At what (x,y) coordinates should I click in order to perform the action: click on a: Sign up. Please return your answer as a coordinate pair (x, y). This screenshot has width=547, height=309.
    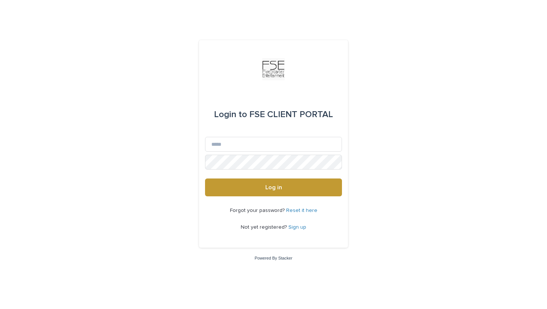
    Looking at the image, I should click on (297, 227).